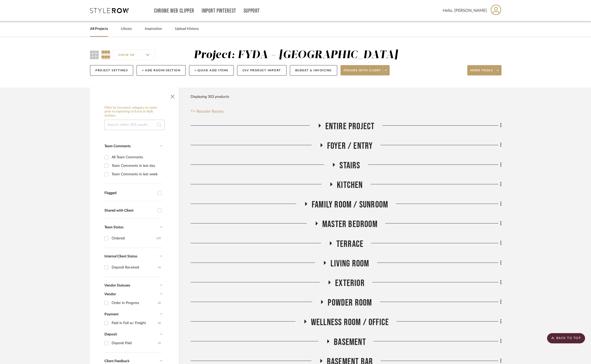  I want to click on span: Vendor Statuses, so click(117, 285).